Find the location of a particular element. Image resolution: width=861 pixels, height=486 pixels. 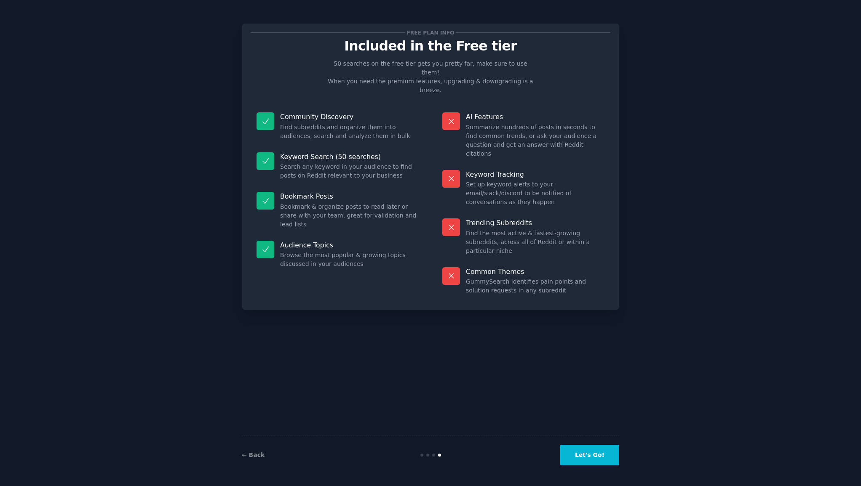

a: ← Back is located at coordinates (253, 455).